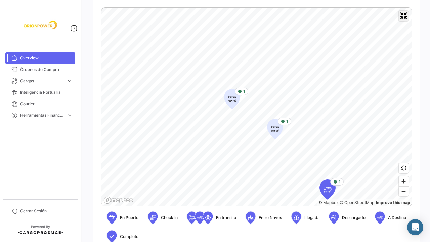 The height and width of the screenshot is (242, 430). I want to click on span: Herramientas Financieras, so click(42, 115).